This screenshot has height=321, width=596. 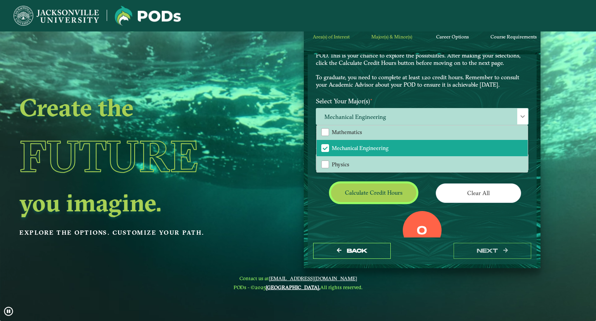 What do you see at coordinates (422, 130) in the screenshot?
I see `p: Please select at least one Major` at bounding box center [422, 130].